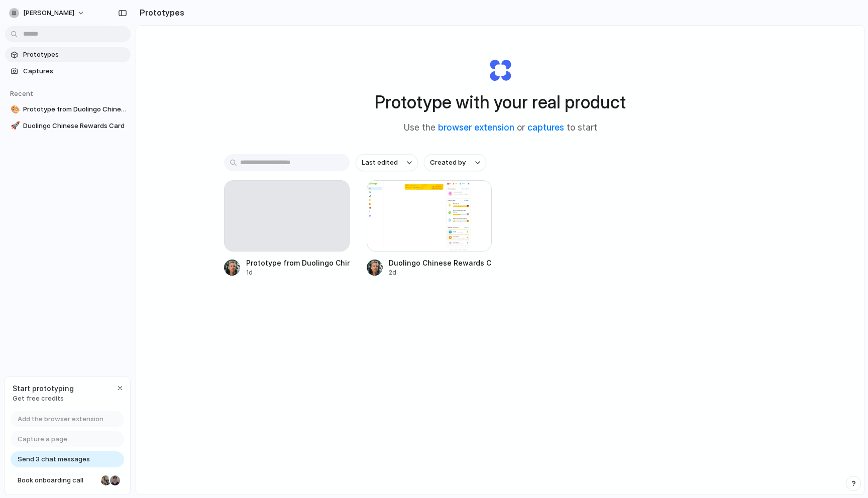 This screenshot has height=498, width=868. What do you see at coordinates (75, 72) in the screenshot?
I see `span: Captures` at bounding box center [75, 72].